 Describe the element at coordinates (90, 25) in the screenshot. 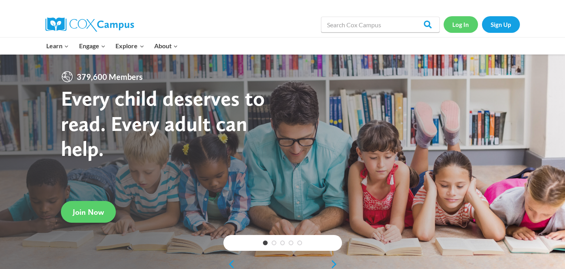

I see `img: Cox Campus` at that location.